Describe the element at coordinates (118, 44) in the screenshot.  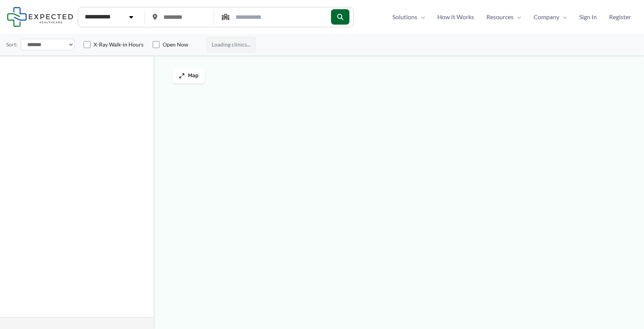
I see `label: X-Ray Walk-in Hours` at that location.